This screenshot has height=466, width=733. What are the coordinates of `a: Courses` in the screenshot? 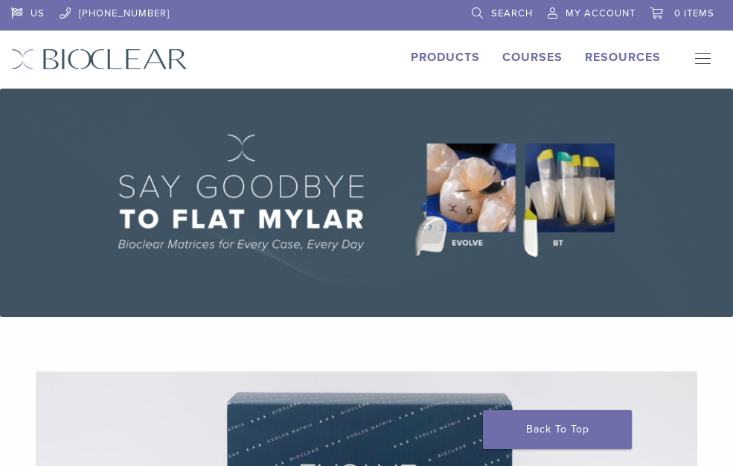 It's located at (532, 57).